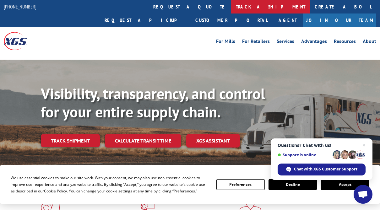  What do you see at coordinates (55, 191) in the screenshot?
I see `span: Cookie Policy` at bounding box center [55, 191].